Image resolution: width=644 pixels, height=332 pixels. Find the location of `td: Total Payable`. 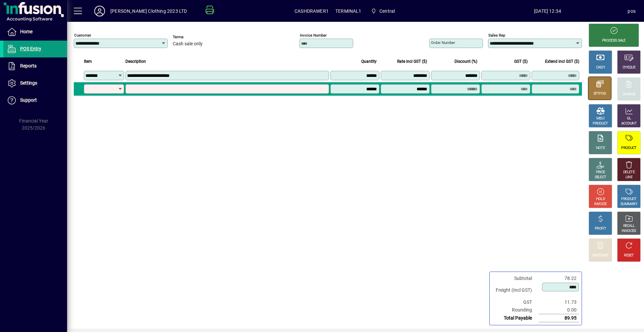

td: Total Payable is located at coordinates (516, 318).